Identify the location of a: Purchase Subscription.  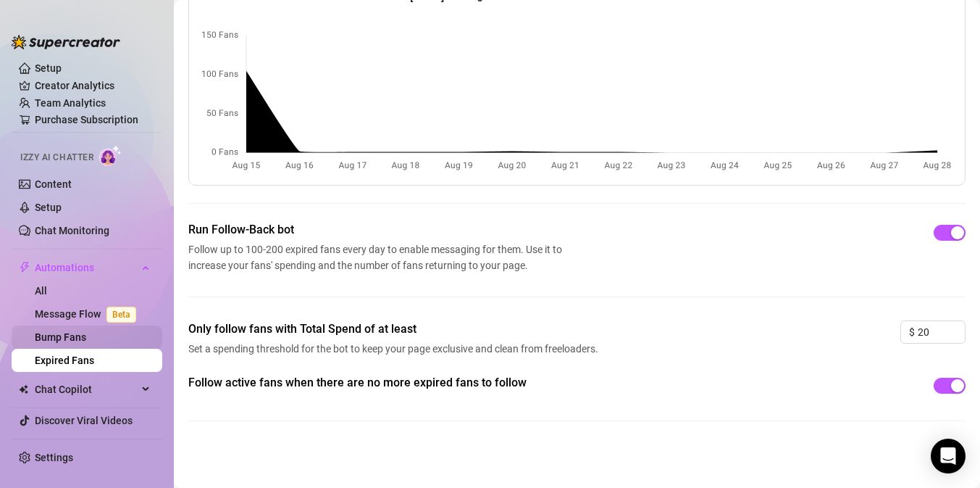
(86, 119).